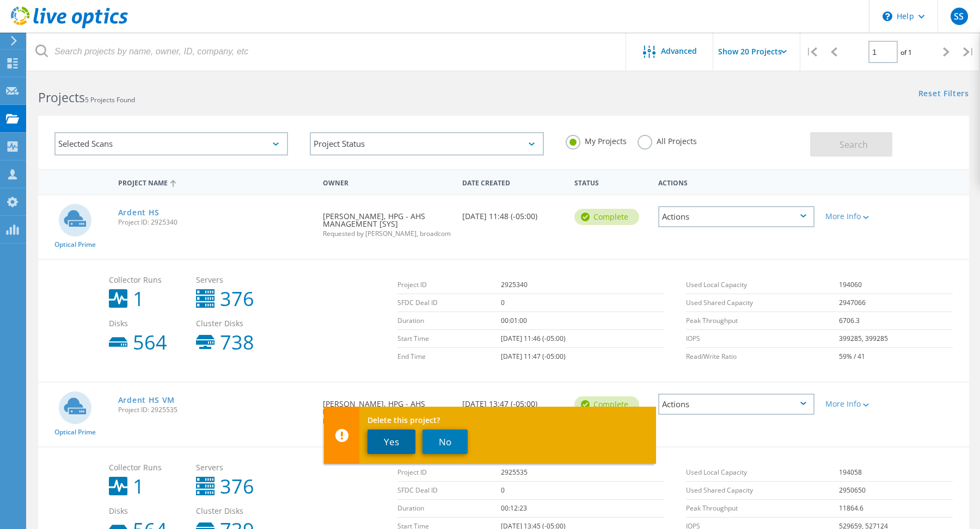 Image resolution: width=980 pixels, height=529 pixels. What do you see at coordinates (215, 182) in the screenshot?
I see `div: Project Name` at bounding box center [215, 182].